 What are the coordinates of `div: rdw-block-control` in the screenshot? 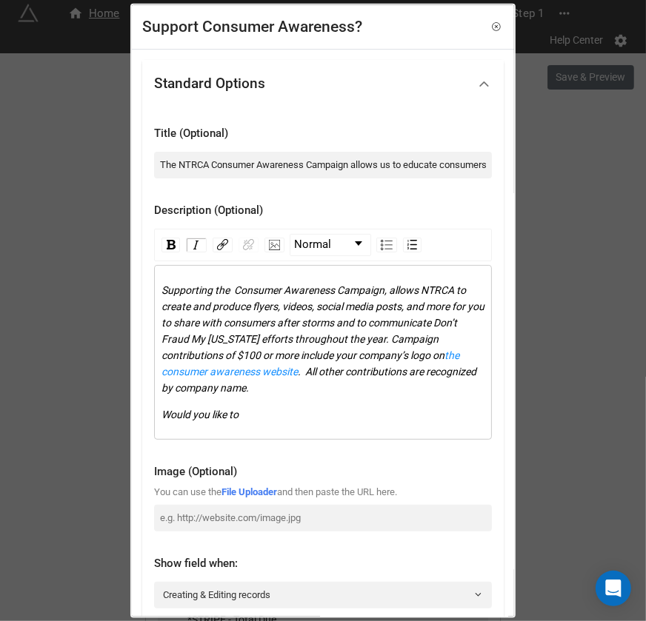 It's located at (330, 244).